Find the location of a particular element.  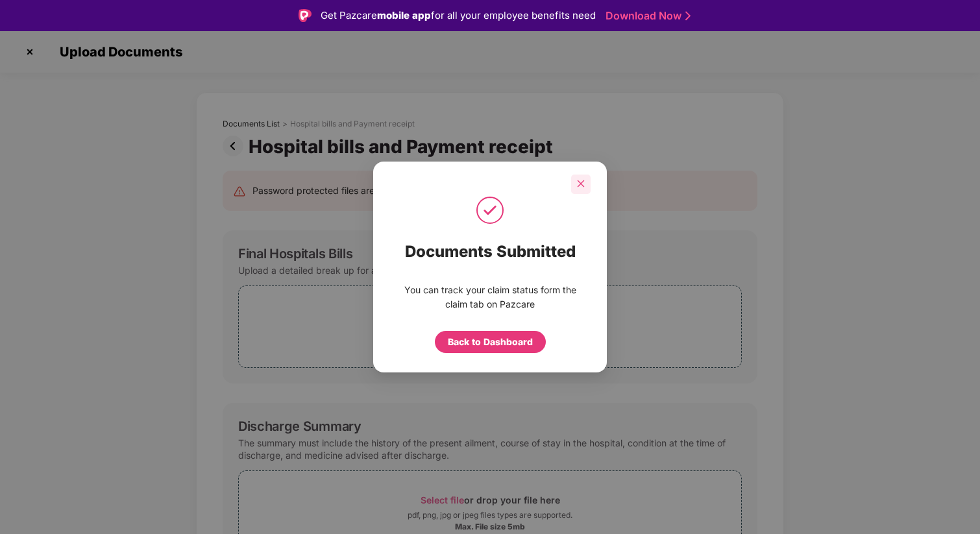

div: Back to Dashboard is located at coordinates (490, 342).